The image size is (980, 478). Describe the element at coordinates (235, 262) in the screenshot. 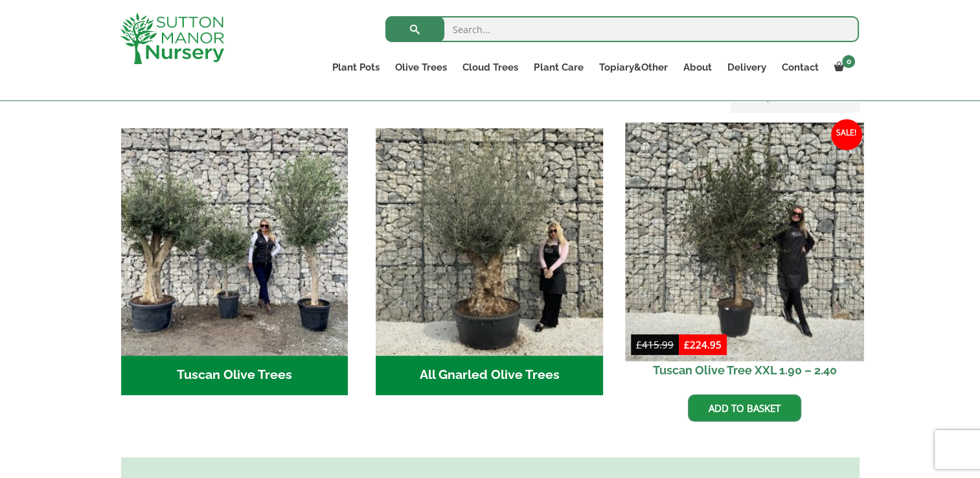

I see `a: Visit product category Tuscan Olive Trees` at that location.